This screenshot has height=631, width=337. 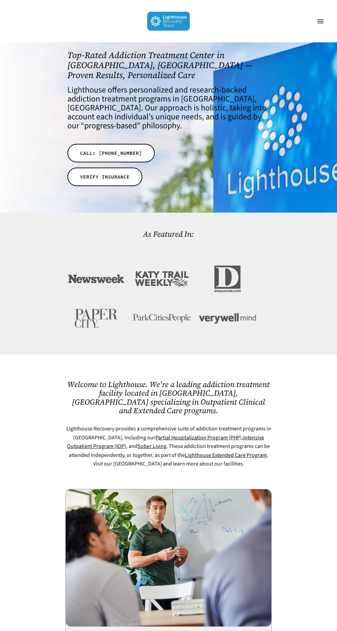 I want to click on a: Lighthouse Extended Care Program, so click(x=226, y=455).